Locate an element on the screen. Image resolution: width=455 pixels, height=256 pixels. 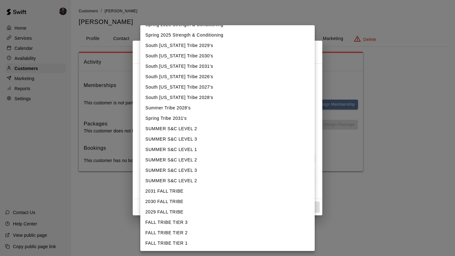
li: 2030 FALL TRIBE is located at coordinates (227, 202).